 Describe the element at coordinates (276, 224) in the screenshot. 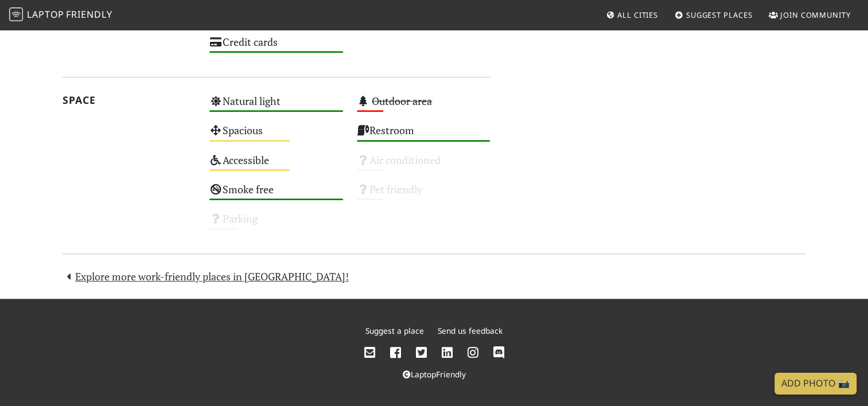

I see `div: Parking` at that location.